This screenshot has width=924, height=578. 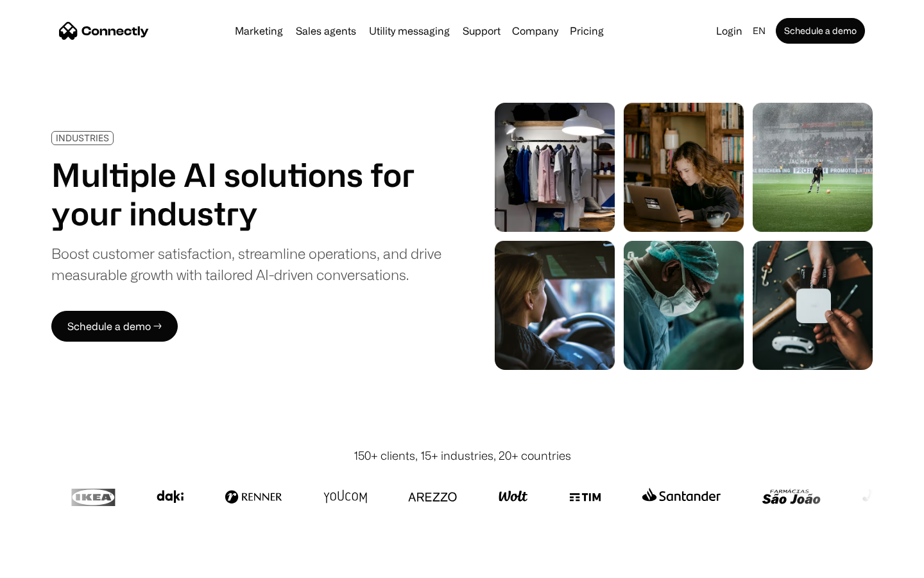 What do you see at coordinates (820, 31) in the screenshot?
I see `a: Schedule a demo` at bounding box center [820, 31].